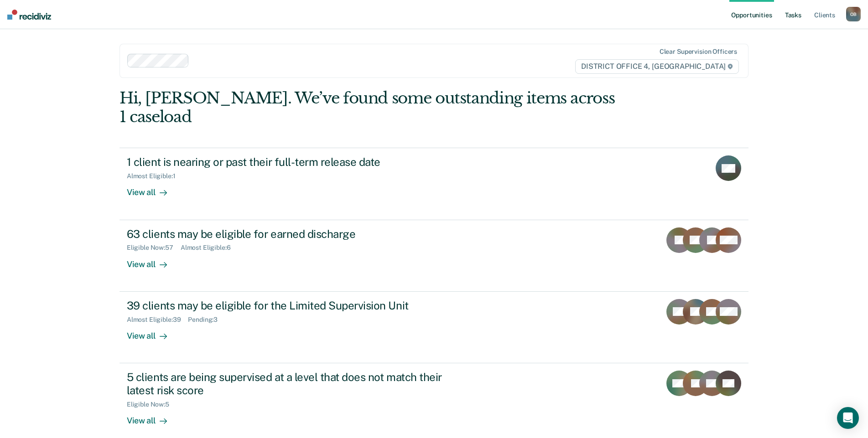 Image resolution: width=868 pixels, height=438 pixels. I want to click on div: Almost Eligible : 1, so click(154, 176).